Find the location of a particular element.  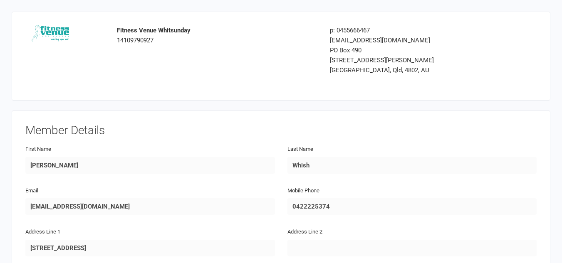

label: Mobile Phone is located at coordinates (303, 191).